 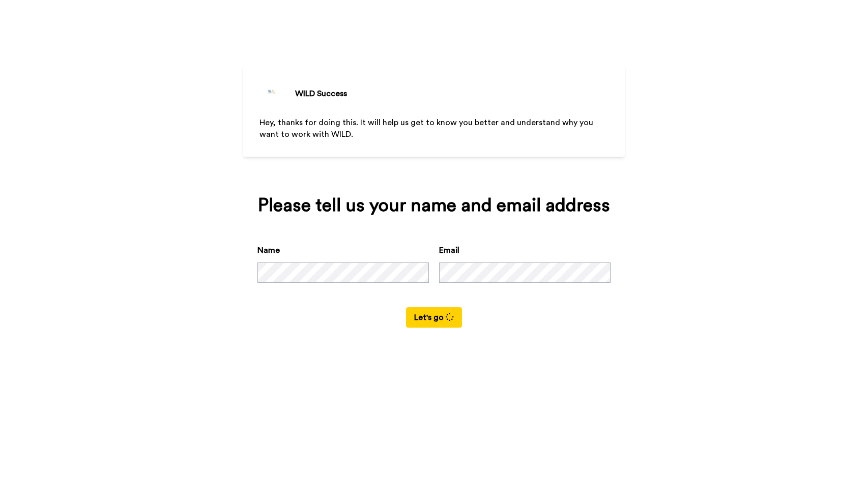 What do you see at coordinates (321, 94) in the screenshot?
I see `div: WILD Success` at bounding box center [321, 94].